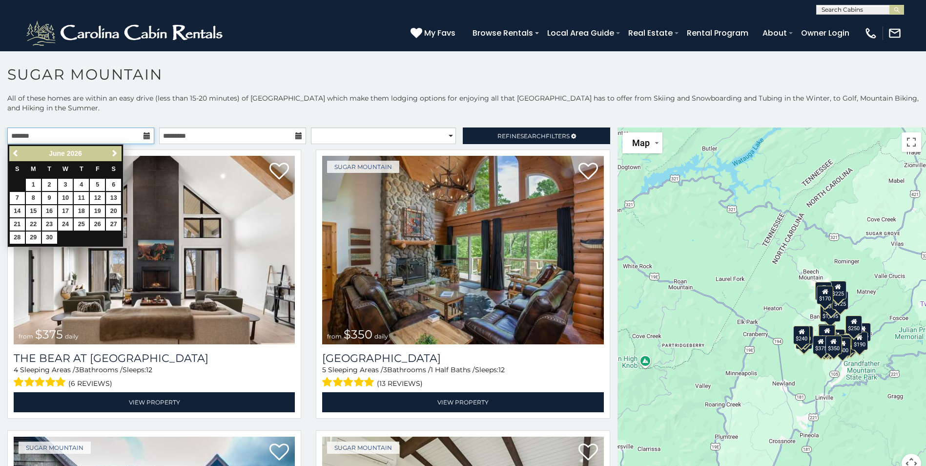  What do you see at coordinates (324, 370) in the screenshot?
I see `span: 5` at bounding box center [324, 370].